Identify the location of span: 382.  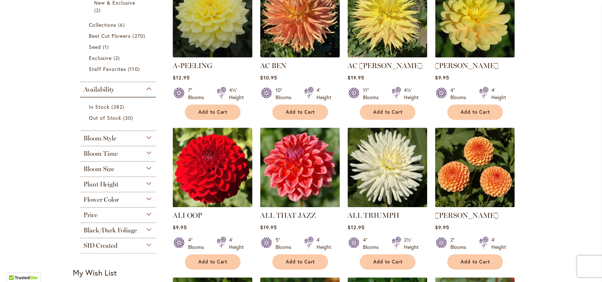
(119, 107).